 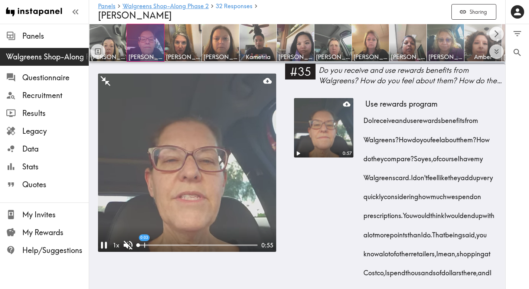 I want to click on span: do, so click(x=367, y=156).